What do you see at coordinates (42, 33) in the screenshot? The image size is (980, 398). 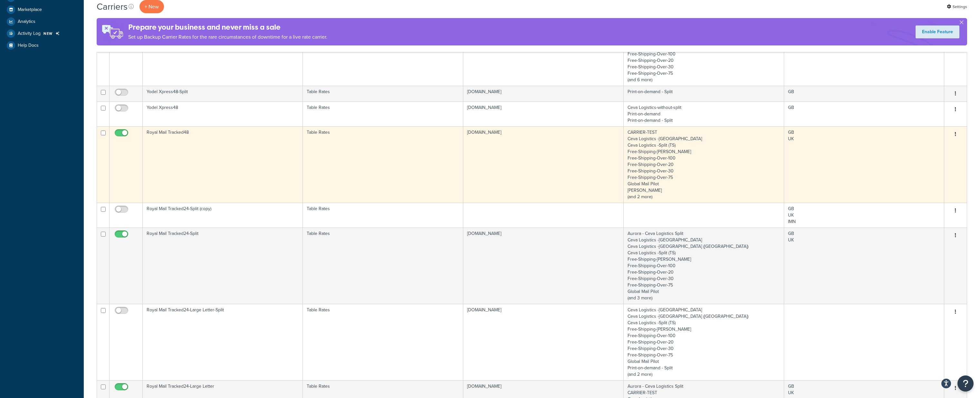 I see `a: Activity Log NEW` at bounding box center [42, 33].